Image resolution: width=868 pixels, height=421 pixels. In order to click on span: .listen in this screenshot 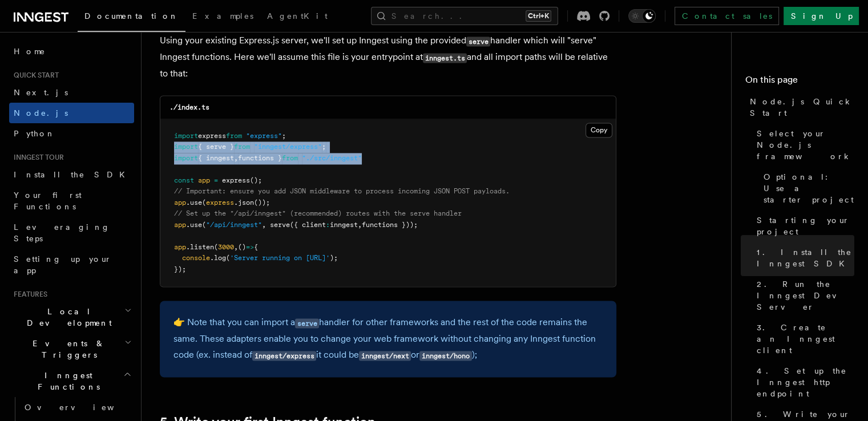, I will do `click(200, 247)`.